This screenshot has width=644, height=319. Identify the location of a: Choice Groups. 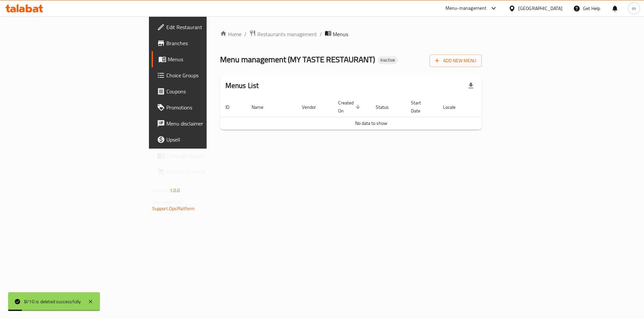
(204, 75).